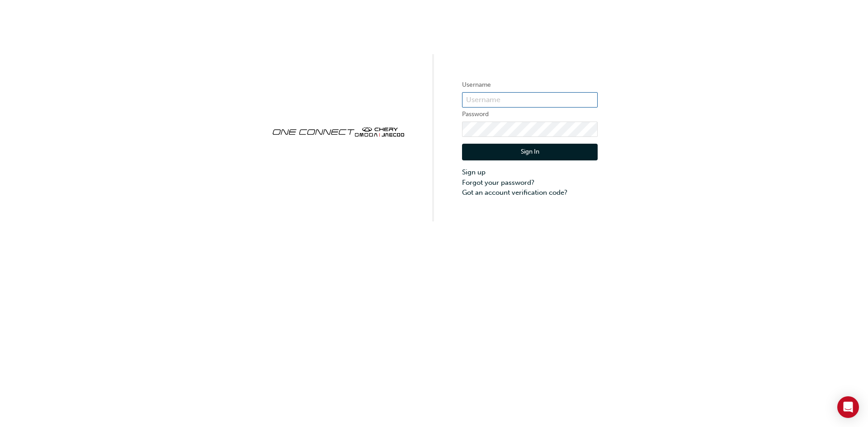 The height and width of the screenshot is (427, 868). I want to click on img: oneconnect, so click(338, 131).